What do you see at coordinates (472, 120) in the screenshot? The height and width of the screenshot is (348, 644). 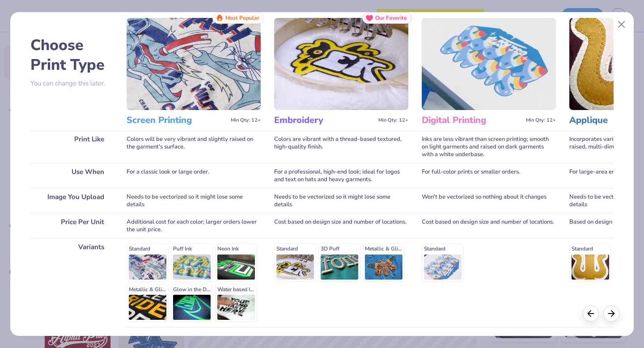 I see `h3: Digital Printing` at bounding box center [472, 120].